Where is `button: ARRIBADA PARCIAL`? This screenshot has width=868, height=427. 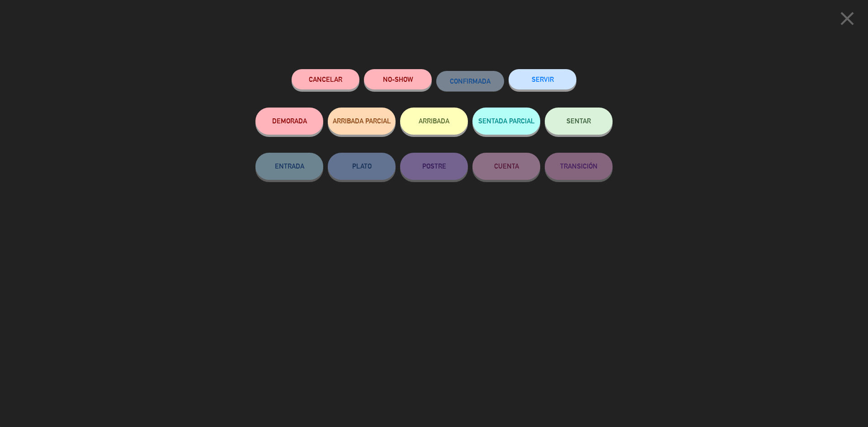 button: ARRIBADA PARCIAL is located at coordinates (361, 121).